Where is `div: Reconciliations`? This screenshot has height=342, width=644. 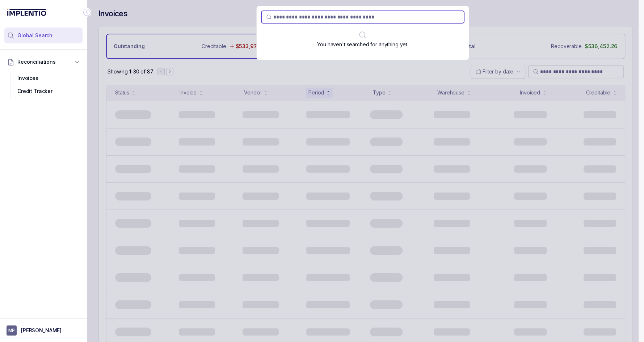 div: Reconciliations is located at coordinates (43, 85).